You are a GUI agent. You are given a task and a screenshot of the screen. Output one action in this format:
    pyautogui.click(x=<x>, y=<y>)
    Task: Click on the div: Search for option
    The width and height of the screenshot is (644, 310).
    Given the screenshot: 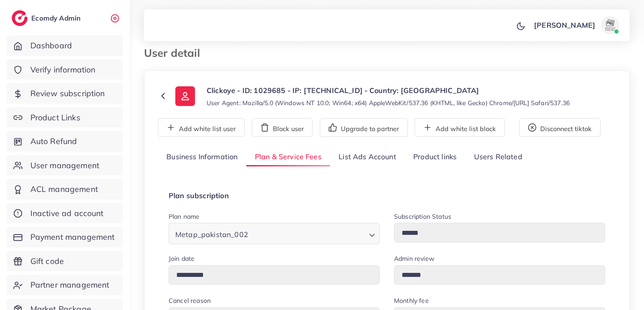 What is the action you would take?
    pyautogui.click(x=274, y=233)
    